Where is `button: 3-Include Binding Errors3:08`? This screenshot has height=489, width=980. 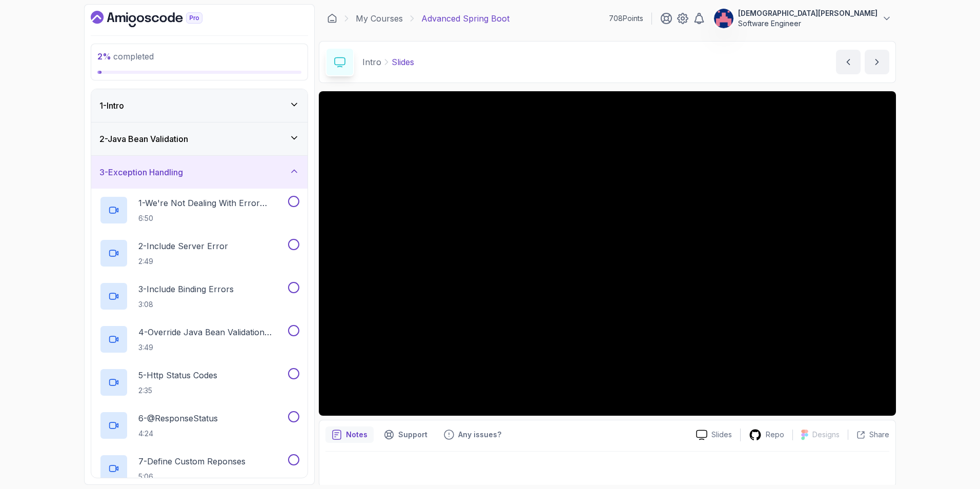 button: 3-Include Binding Errors3:08 is located at coordinates (199, 297).